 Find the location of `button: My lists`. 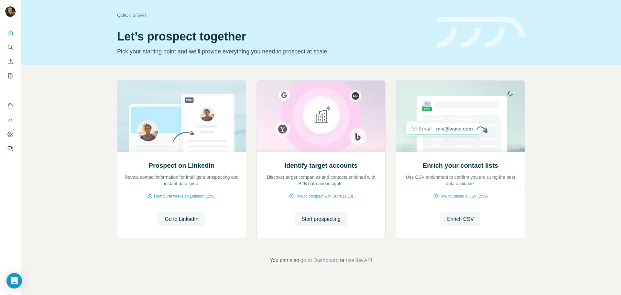

button: My lists is located at coordinates (10, 76).